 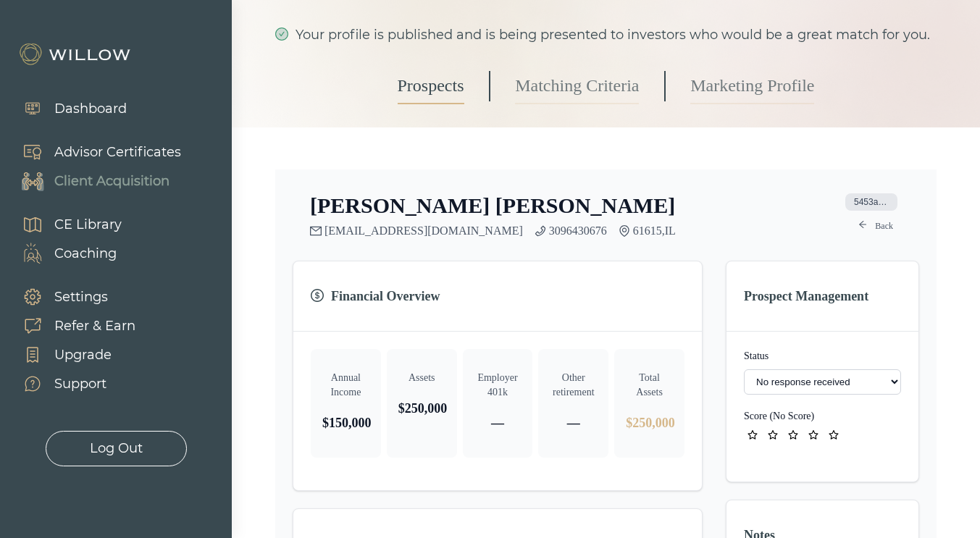 What do you see at coordinates (540, 231) in the screenshot?
I see `span: phone` at bounding box center [540, 231].